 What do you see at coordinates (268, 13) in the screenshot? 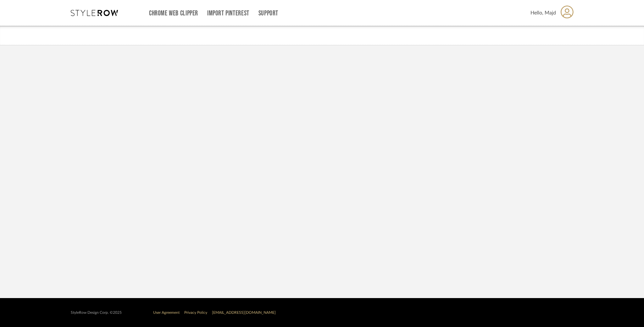
I see `a: Support` at bounding box center [268, 13].